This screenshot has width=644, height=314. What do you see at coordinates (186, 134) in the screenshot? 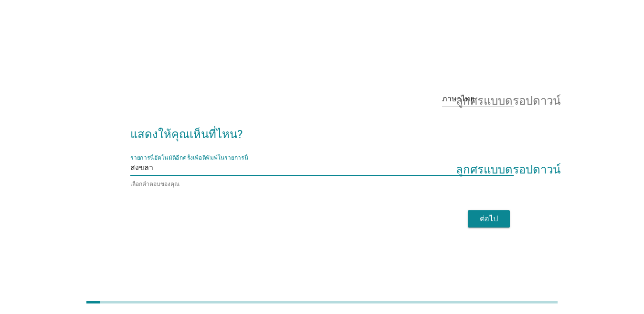
I see `font: แสดงให้คุณเห็นที่ไหน?` at bounding box center [186, 134].